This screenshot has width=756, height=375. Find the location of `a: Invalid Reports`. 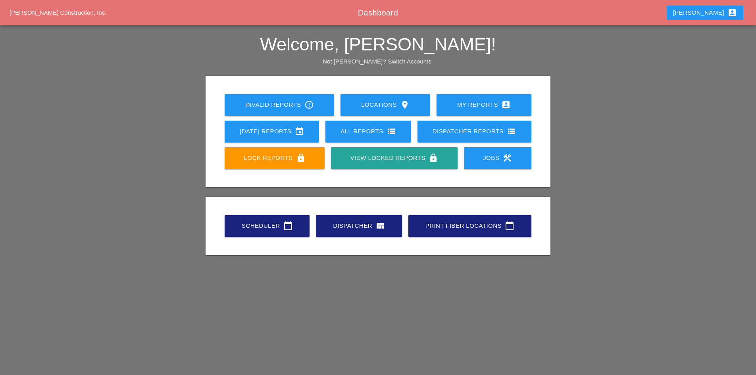

a: Invalid Reports is located at coordinates (279, 105).